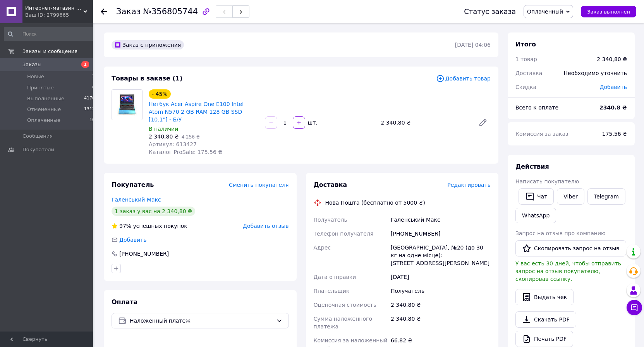  I want to click on a: Галенський Макс, so click(136, 199).